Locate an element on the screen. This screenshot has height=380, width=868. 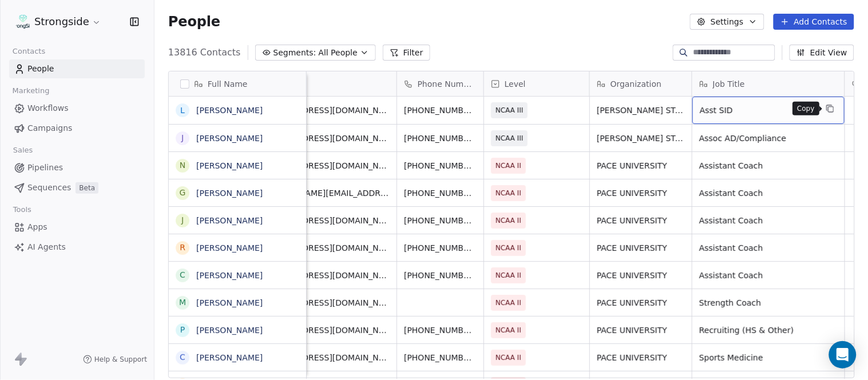
div: Open Intercom Messenger is located at coordinates (842, 355).